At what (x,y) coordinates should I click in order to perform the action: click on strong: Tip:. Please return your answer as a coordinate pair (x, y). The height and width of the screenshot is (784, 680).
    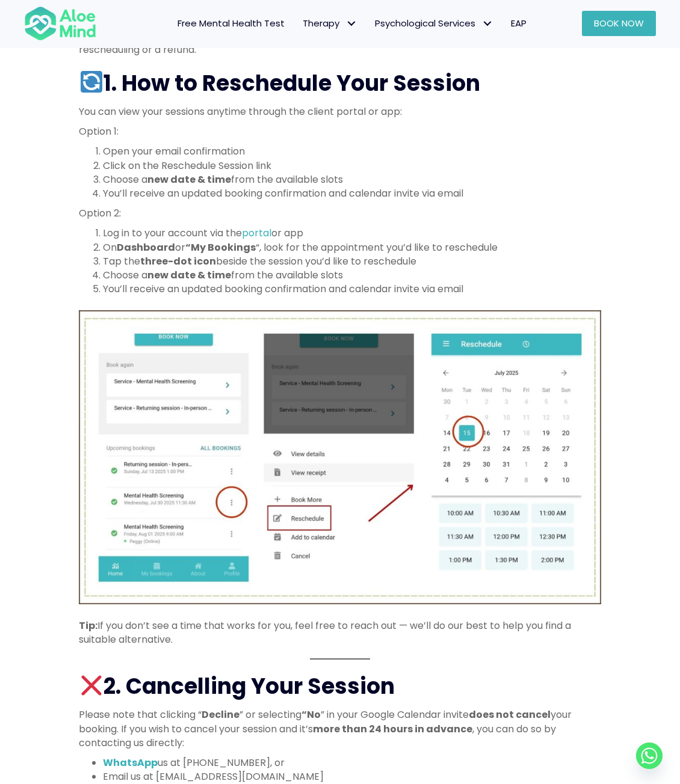
    Looking at the image, I should click on (88, 626).